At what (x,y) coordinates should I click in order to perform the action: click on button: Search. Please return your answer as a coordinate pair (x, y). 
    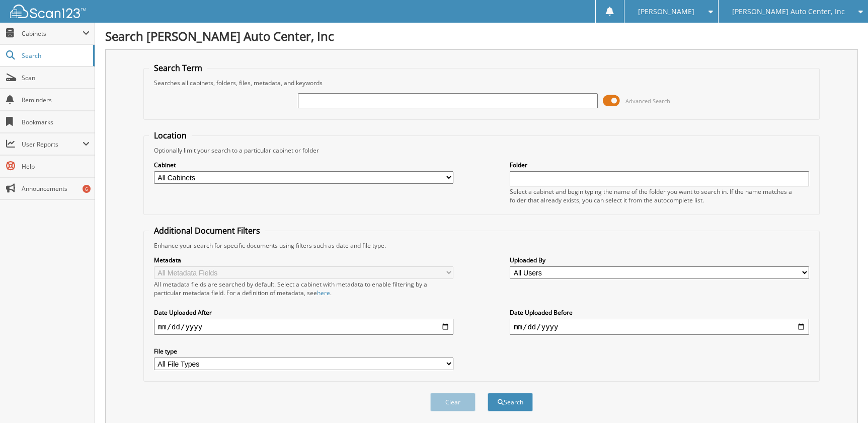
    Looking at the image, I should click on (510, 401).